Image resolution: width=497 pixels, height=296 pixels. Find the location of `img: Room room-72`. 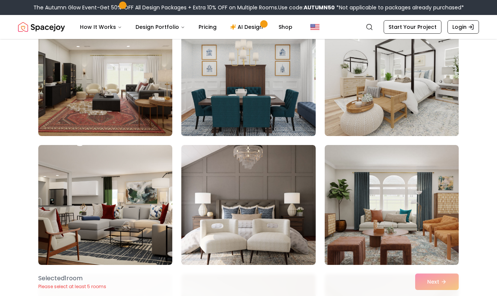

img: Room room-72 is located at coordinates (391, 205).